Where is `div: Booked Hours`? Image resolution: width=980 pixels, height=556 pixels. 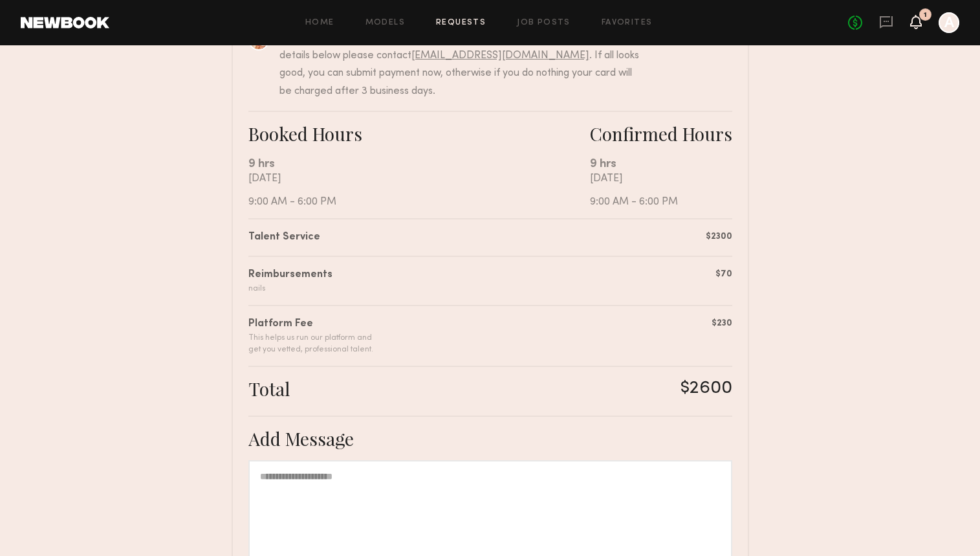
div: Booked Hours is located at coordinates (419, 133).